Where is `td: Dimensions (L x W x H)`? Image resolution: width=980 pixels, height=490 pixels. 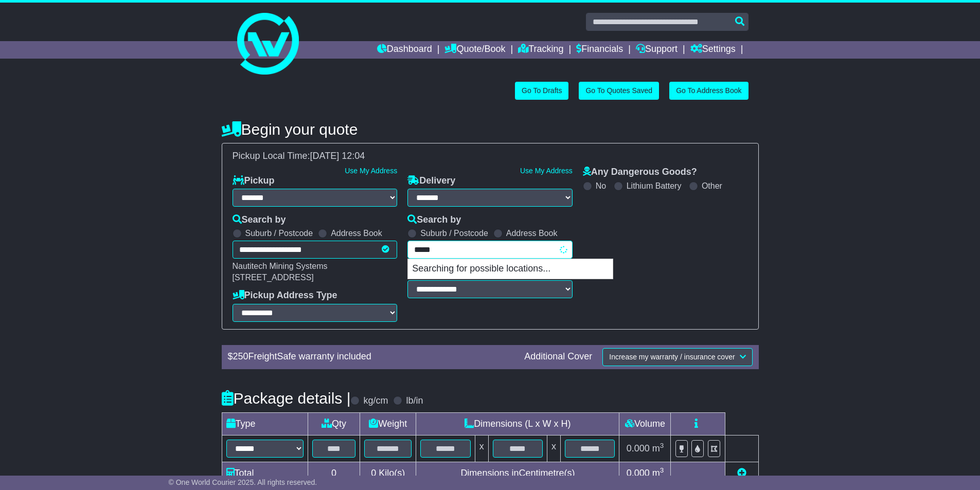
td: Dimensions (L x W x H) is located at coordinates (518, 424).